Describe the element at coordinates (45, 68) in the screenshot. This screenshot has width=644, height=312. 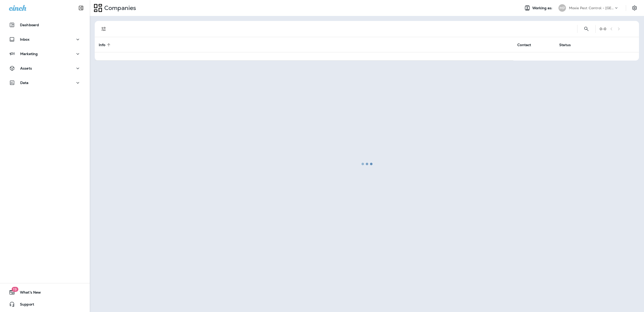
I see `button: Assets` at that location.